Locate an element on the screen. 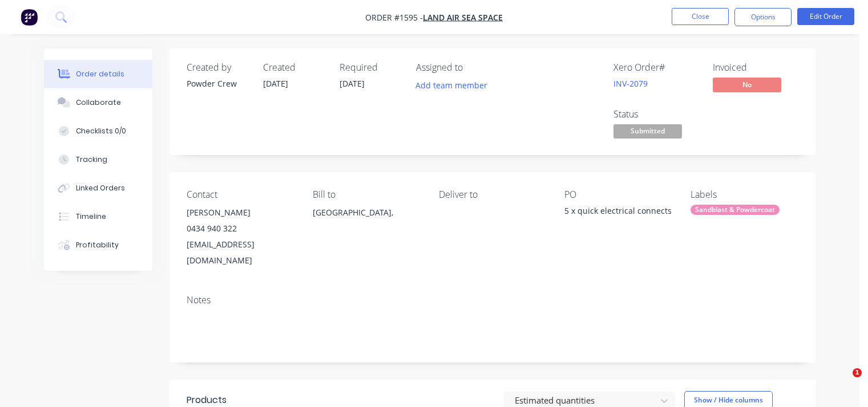 The image size is (868, 407). div: Timeline is located at coordinates (90, 217).